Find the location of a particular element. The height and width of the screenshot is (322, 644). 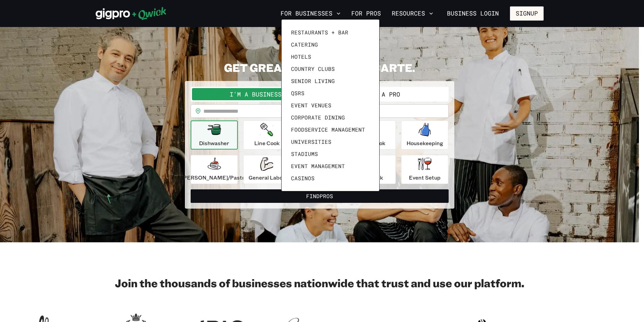

span: Catering is located at coordinates (304, 44).